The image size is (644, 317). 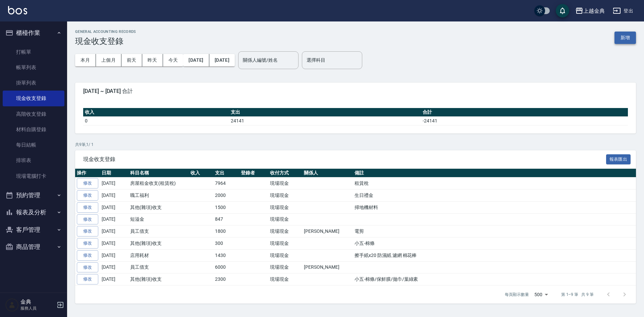 What do you see at coordinates (495, 183) in the screenshot?
I see `td: 租賃稅` at bounding box center [495, 183].